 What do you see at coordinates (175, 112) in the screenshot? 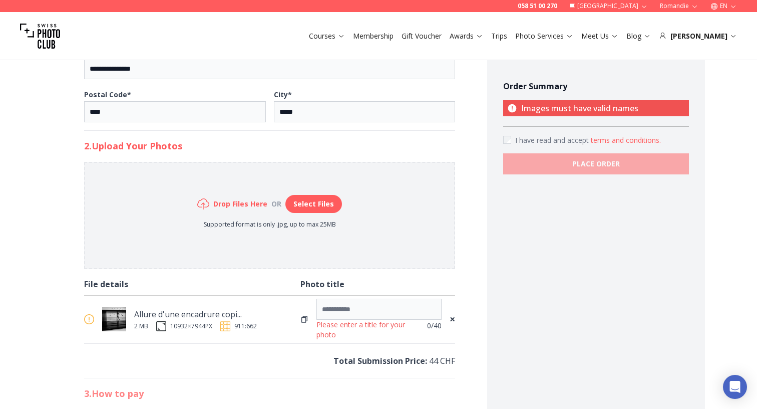
I see `input: Postal Code*` at bounding box center [175, 112].